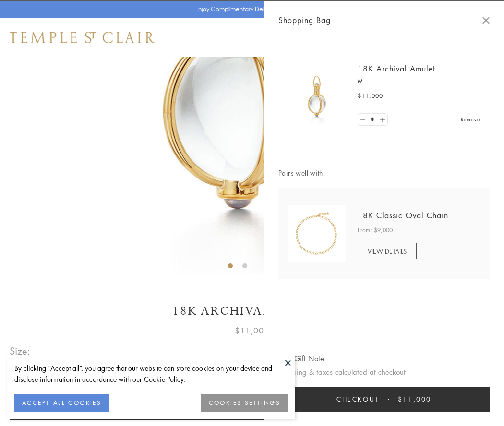 Image resolution: width=504 pixels, height=426 pixels. Describe the element at coordinates (357, 400) in the screenshot. I see `span: Checkout` at that location.